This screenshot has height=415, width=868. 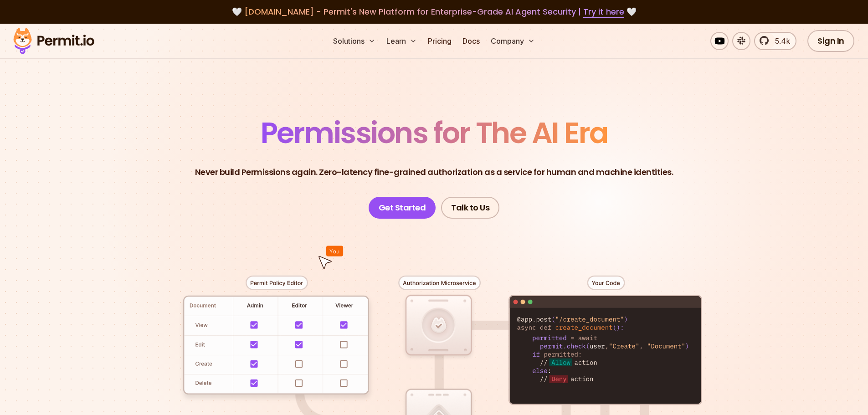 I want to click on p: Never build Permissions again. Zero-latency fine-grained authorization as a service for human and..., so click(x=434, y=172).